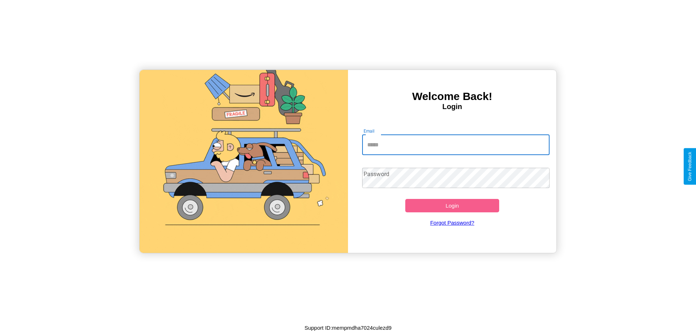  What do you see at coordinates (244, 161) in the screenshot?
I see `img: gif` at bounding box center [244, 161].